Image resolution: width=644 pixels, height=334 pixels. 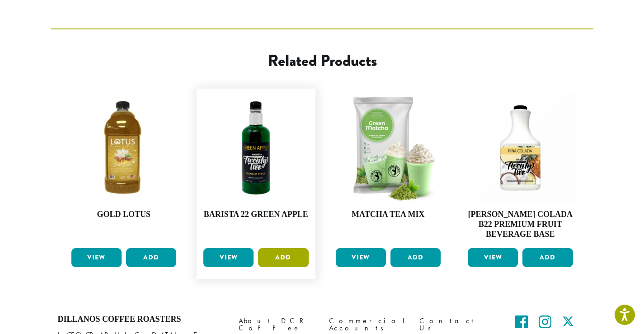 I want to click on img: Pina-Colada-Stock-e1680894762376.png, so click(x=520, y=148).